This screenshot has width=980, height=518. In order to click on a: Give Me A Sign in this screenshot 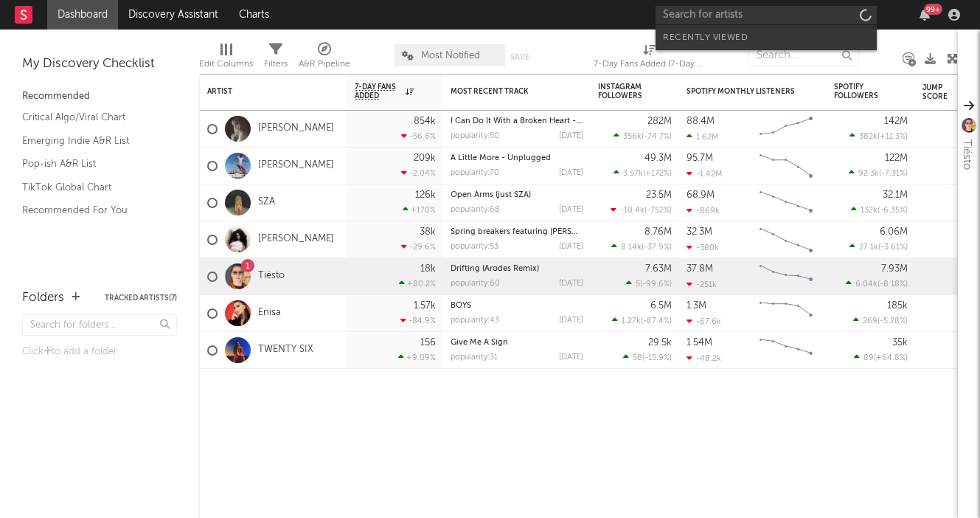, I will do `click(480, 342)`.